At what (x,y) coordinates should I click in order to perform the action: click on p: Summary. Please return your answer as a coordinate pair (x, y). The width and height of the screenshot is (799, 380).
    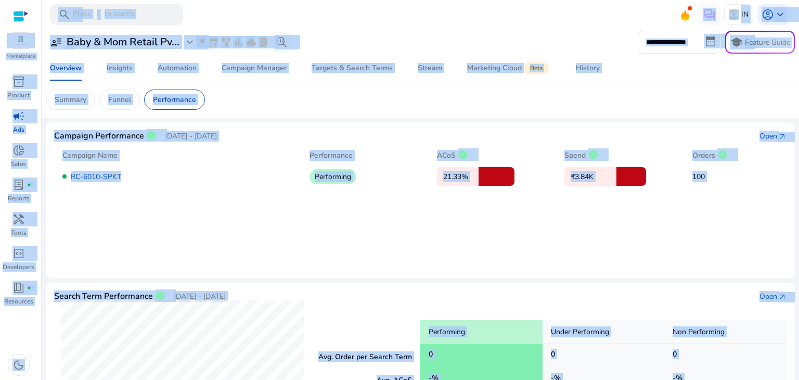
    Looking at the image, I should click on (70, 99).